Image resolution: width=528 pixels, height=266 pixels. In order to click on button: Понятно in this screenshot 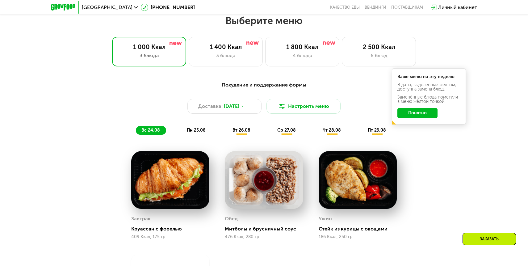, I will do `click(417, 113)`.